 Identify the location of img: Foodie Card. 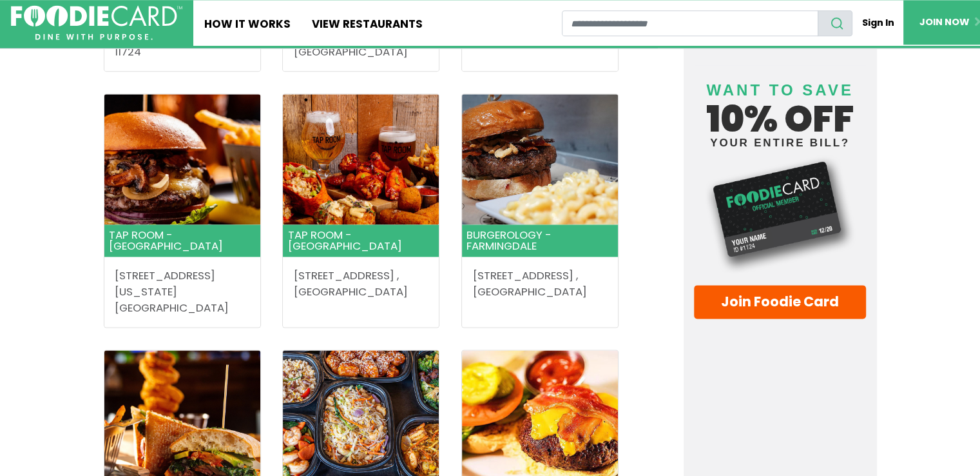
(779, 214).